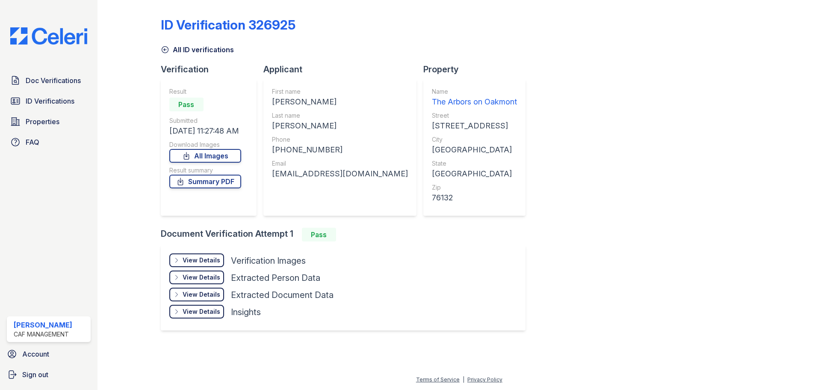  What do you see at coordinates (346, 234) in the screenshot?
I see `div: Document Verification Attempt 1` at bounding box center [346, 234].